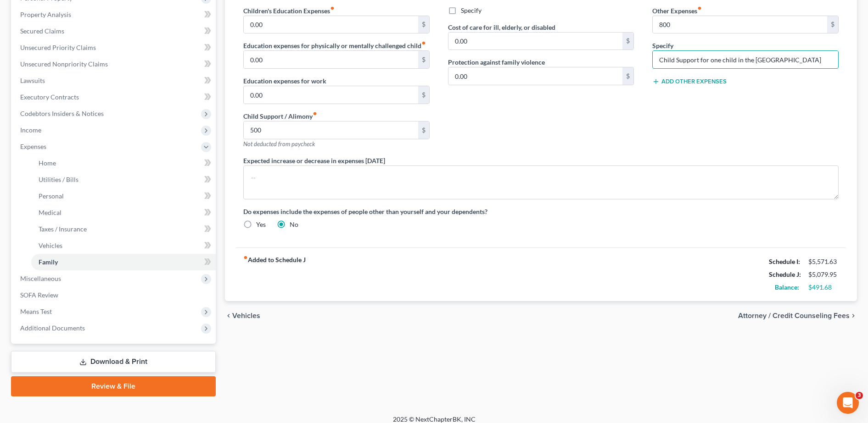  Describe the element at coordinates (293, 225) in the screenshot. I see `label: No` at that location.